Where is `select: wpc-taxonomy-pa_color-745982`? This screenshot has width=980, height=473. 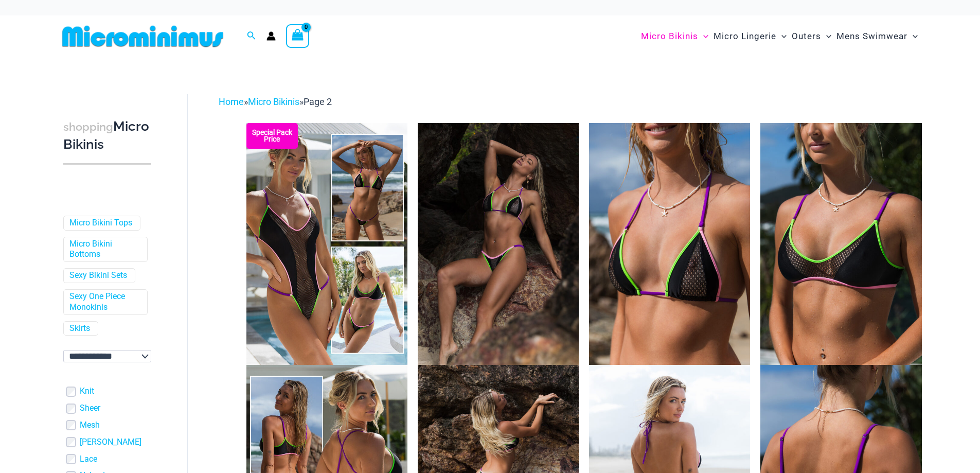
select: wpc-taxonomy-pa_color-745982 is located at coordinates (107, 356).